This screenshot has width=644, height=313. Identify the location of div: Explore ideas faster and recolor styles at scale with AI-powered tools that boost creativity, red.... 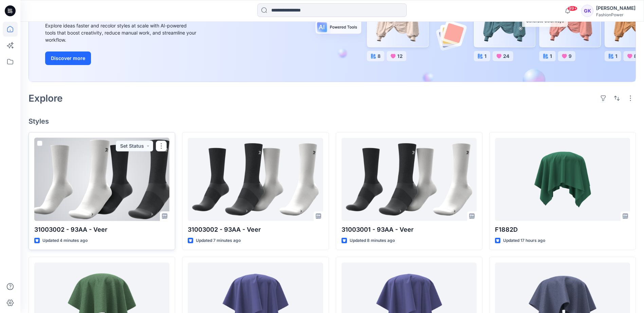
(122, 33).